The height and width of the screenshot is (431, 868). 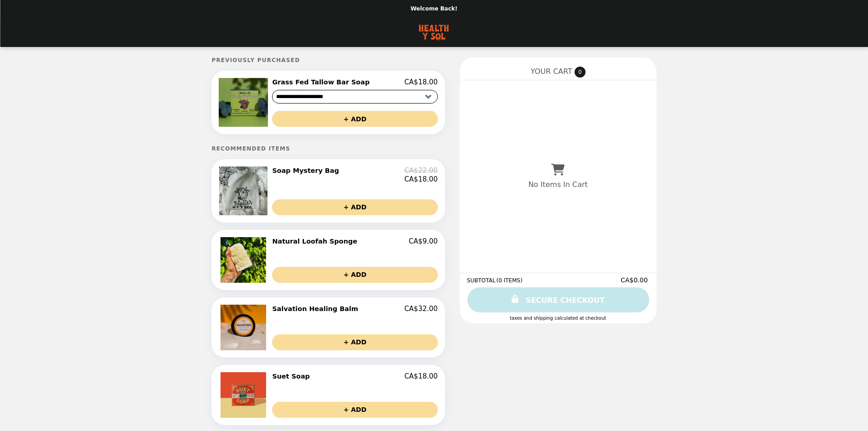 I want to click on h2: Salvation Healing Balm, so click(x=317, y=309).